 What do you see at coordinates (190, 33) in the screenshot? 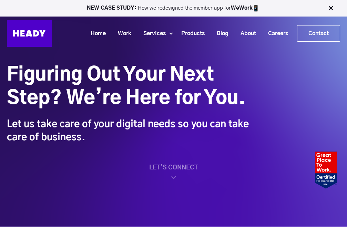
I see `a: Products` at bounding box center [190, 33].